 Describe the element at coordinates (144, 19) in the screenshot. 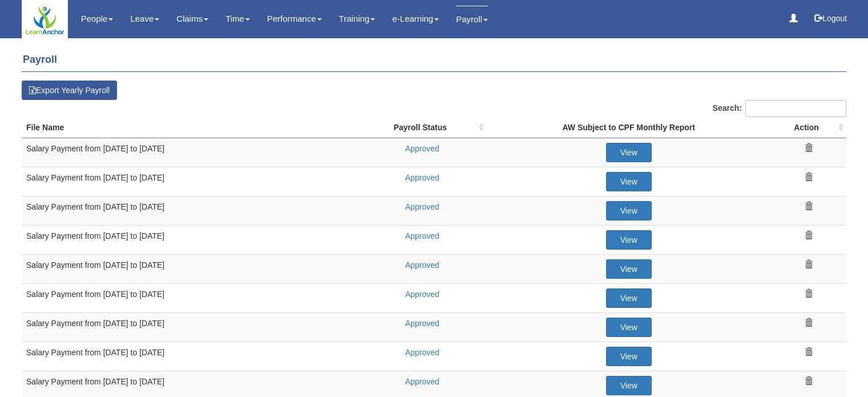

I see `a: Leave` at that location.